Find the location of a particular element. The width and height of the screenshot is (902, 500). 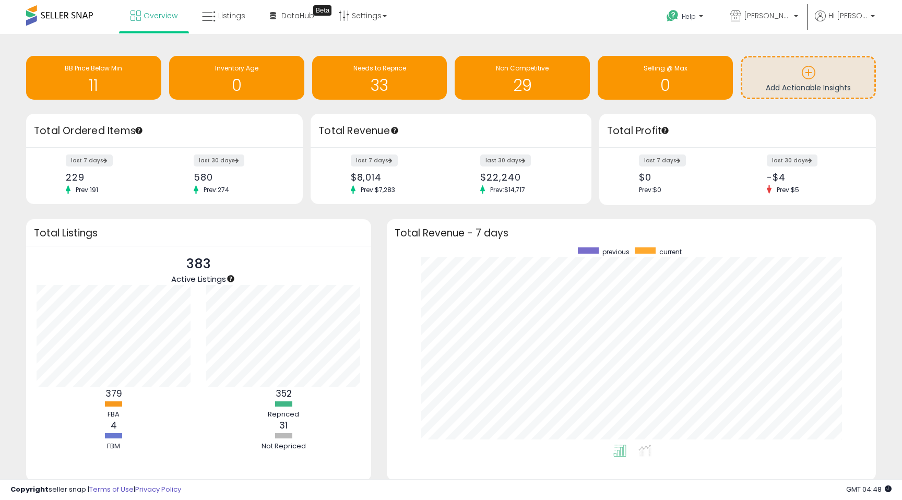

a: Needs to Reprice 33 is located at coordinates (379, 78).